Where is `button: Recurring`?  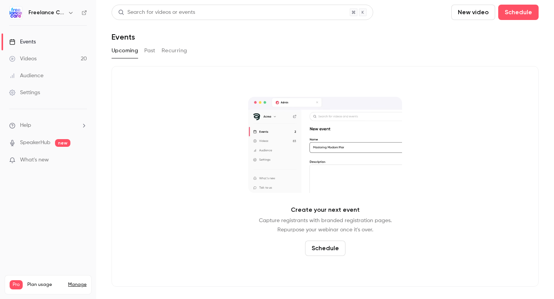 button: Recurring is located at coordinates (174, 51).